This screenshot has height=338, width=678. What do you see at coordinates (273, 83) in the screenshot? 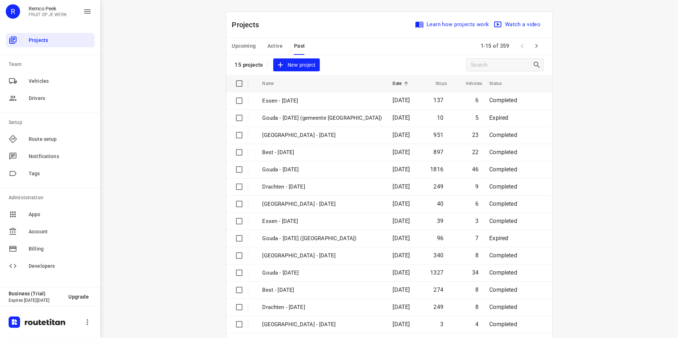
I see `span: Name` at bounding box center [273, 83].